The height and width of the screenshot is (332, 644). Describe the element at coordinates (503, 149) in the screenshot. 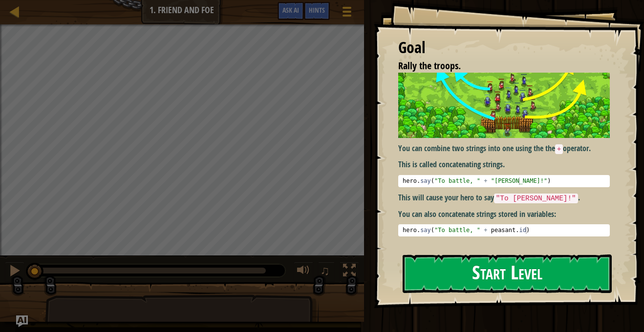

I see `p: You can combine two strings into one using the the operator.` at that location.